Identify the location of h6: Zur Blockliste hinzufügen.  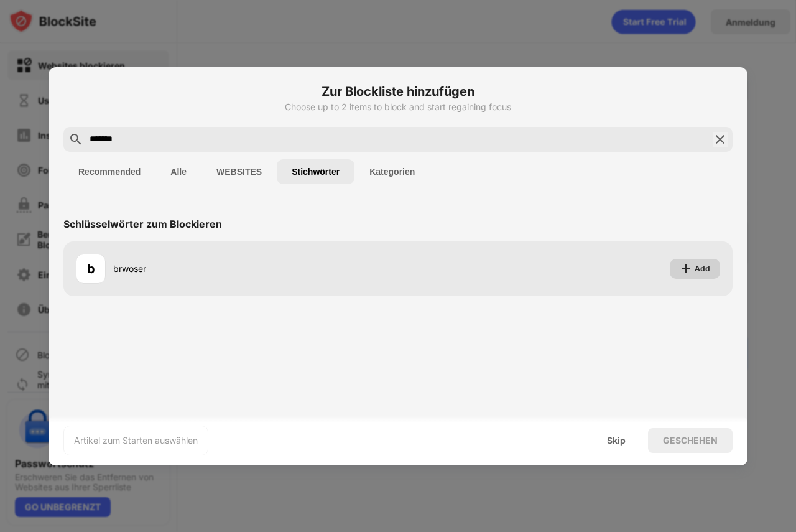
(398, 92).